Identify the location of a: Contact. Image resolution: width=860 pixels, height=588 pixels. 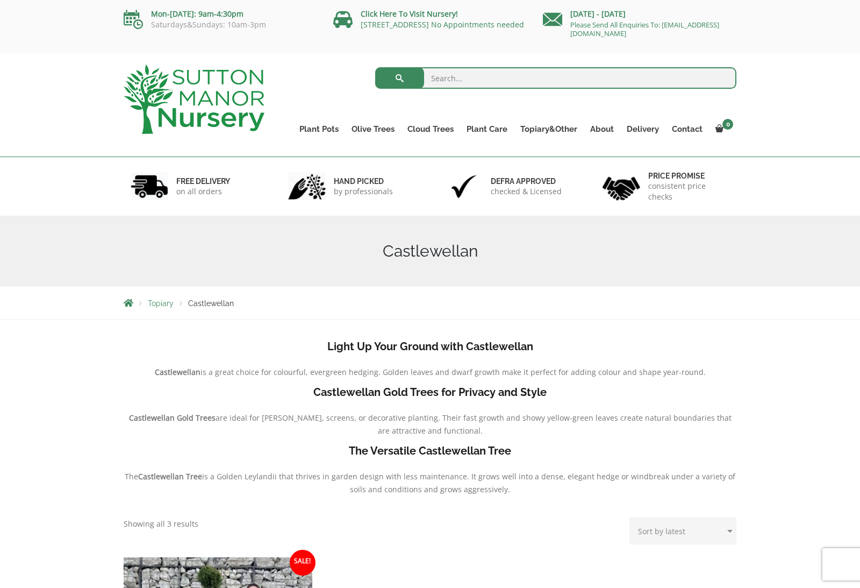
(687, 129).